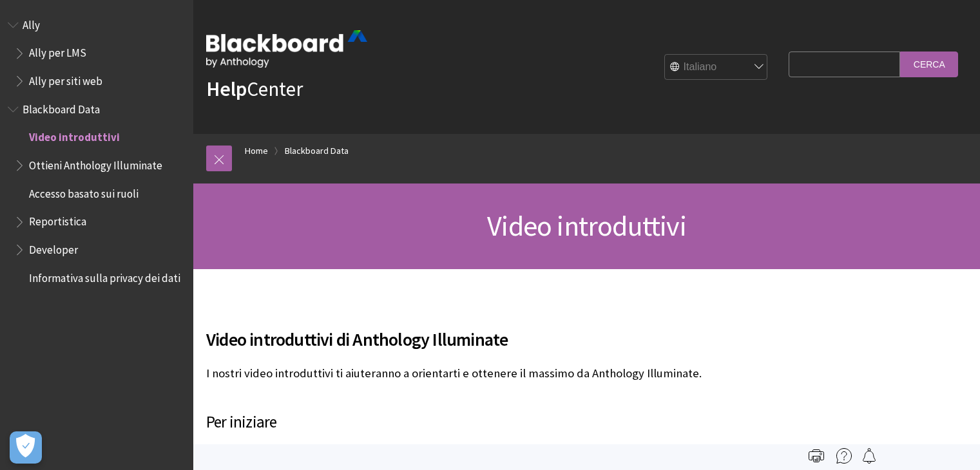  I want to click on span: Reportistica, so click(57, 219).